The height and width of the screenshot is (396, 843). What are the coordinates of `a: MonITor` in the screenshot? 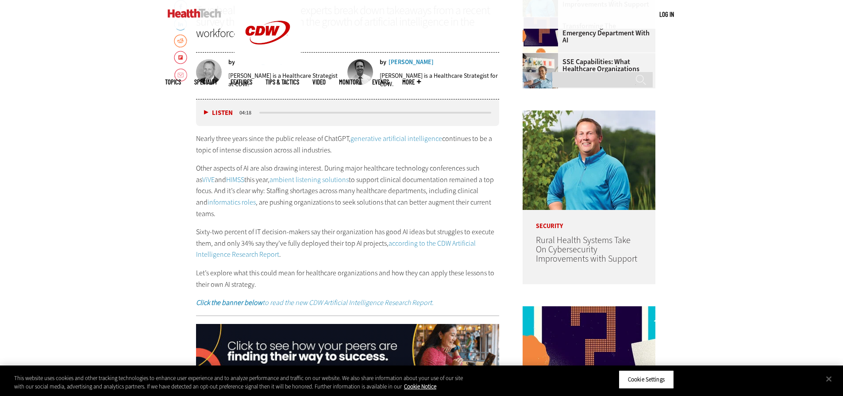 It's located at (349, 82).